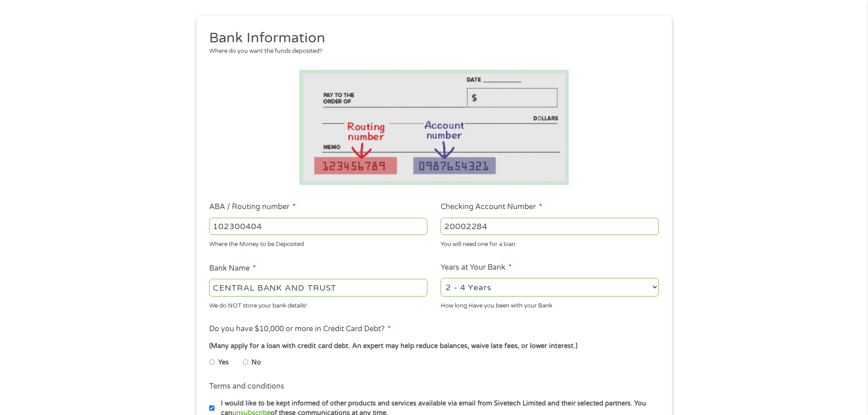  What do you see at coordinates (256, 363) in the screenshot?
I see `label: No` at bounding box center [256, 363].